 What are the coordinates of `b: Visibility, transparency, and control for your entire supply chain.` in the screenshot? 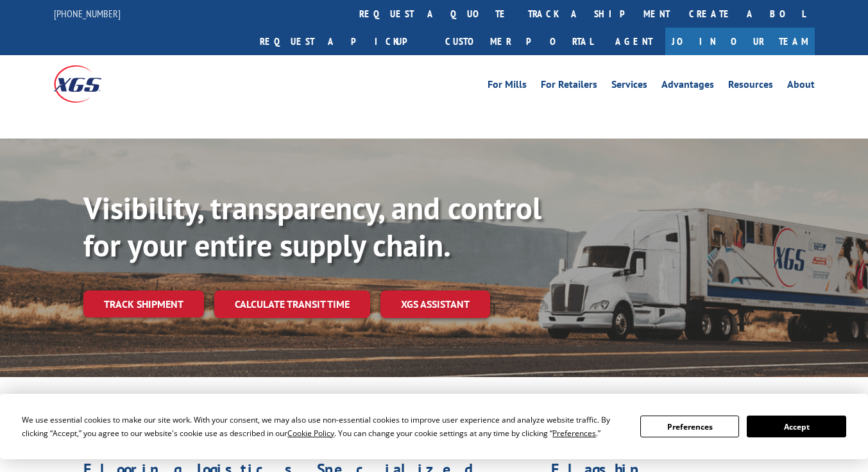 It's located at (313, 226).